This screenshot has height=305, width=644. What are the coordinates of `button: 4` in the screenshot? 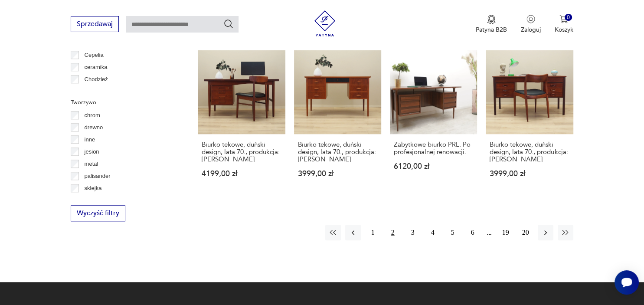 It's located at (433, 232).